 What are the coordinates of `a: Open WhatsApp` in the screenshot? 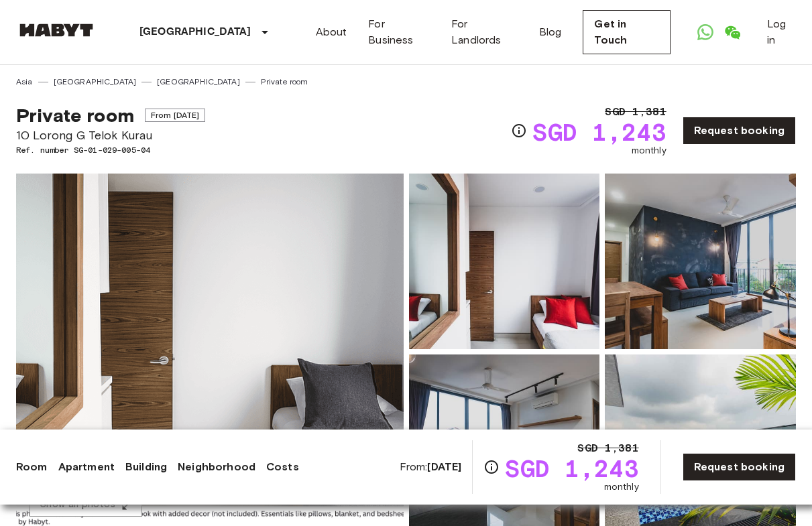 It's located at (705, 32).